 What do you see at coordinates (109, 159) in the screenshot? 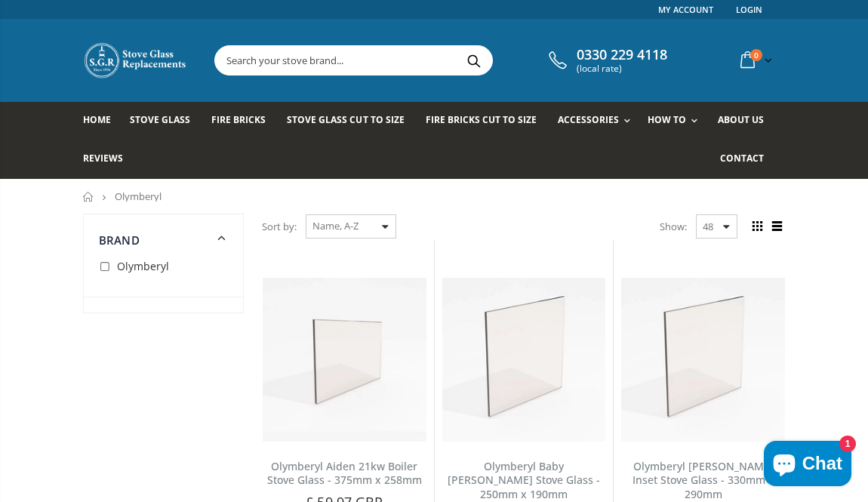
I see `a: Reviews` at bounding box center [109, 159].